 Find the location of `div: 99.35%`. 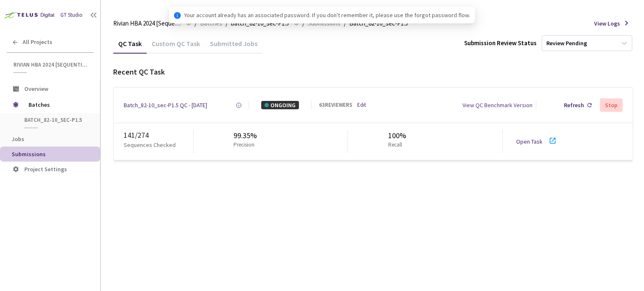

div: 99.35% is located at coordinates (246, 136).